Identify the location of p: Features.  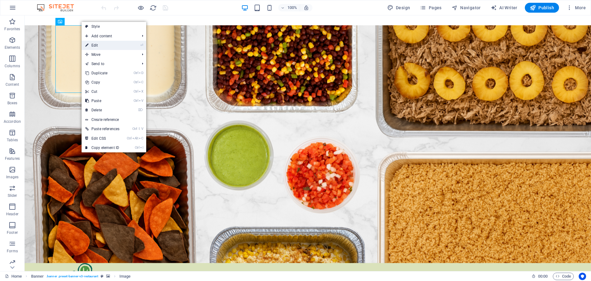
(12, 158).